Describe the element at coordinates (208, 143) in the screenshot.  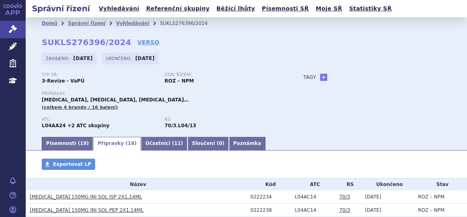
I see `a: Sloučení (0)` at that location.